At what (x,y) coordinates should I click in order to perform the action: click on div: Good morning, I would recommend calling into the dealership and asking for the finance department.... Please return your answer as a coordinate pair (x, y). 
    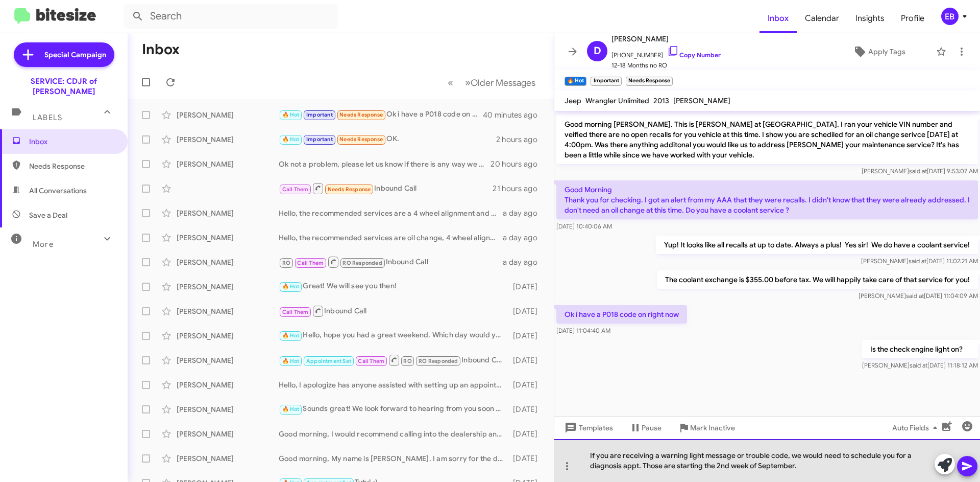
    Looking at the image, I should click on (393, 433).